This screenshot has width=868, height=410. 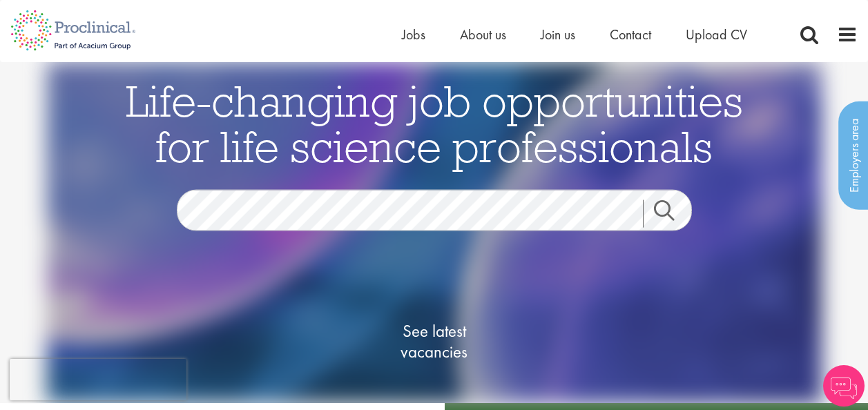 I want to click on a: Job search submit button, so click(x=672, y=213).